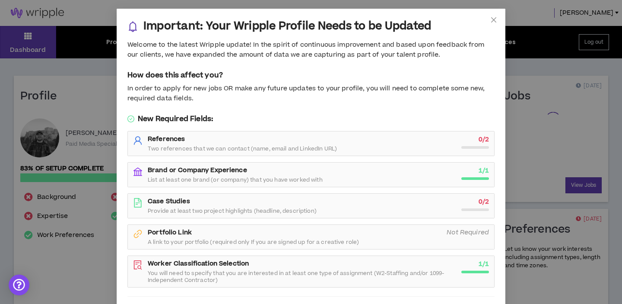  What do you see at coordinates (169, 201) in the screenshot?
I see `strong: Case Studies` at bounding box center [169, 201].